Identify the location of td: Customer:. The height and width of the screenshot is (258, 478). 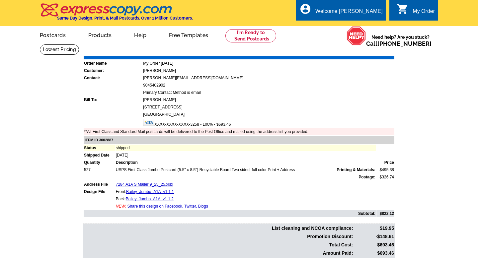
(113, 71).